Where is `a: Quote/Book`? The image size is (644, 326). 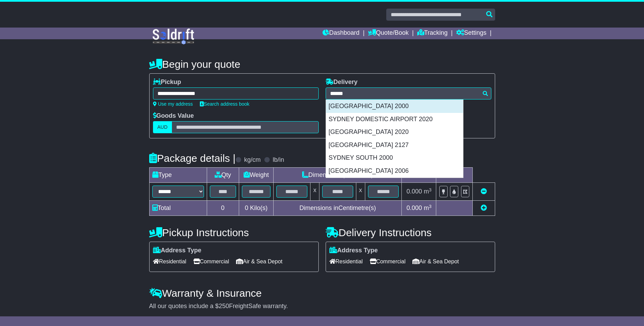
a: Quote/Book is located at coordinates (388, 34).